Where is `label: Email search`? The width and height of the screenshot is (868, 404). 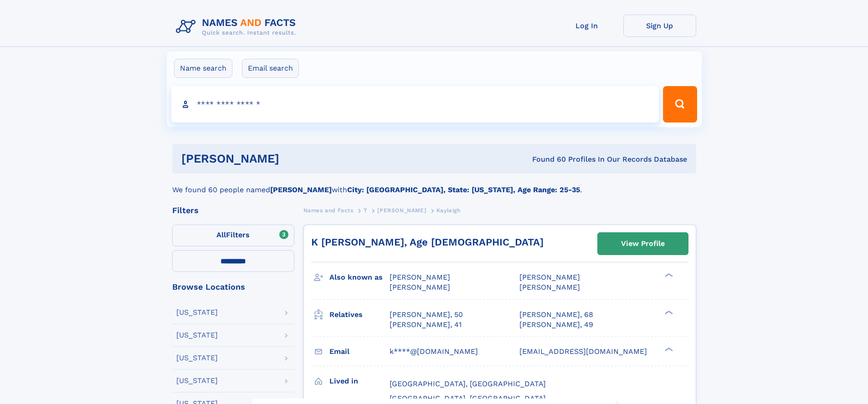
label: Email search is located at coordinates (270, 68).